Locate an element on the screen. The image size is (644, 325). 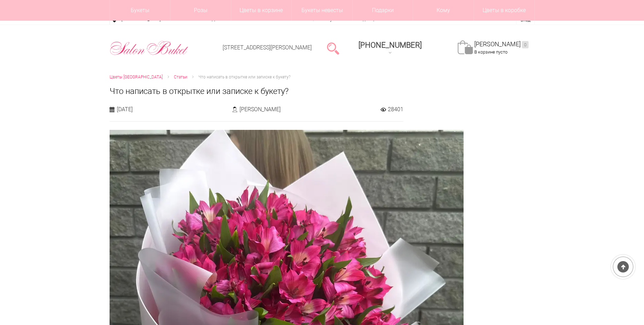
span: Что написать в открытке или записке к букету? is located at coordinates (244, 77).